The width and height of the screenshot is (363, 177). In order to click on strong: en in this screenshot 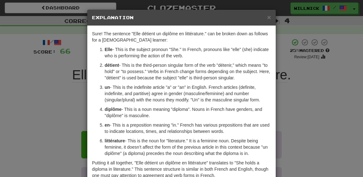, I will do `click(107, 125)`.